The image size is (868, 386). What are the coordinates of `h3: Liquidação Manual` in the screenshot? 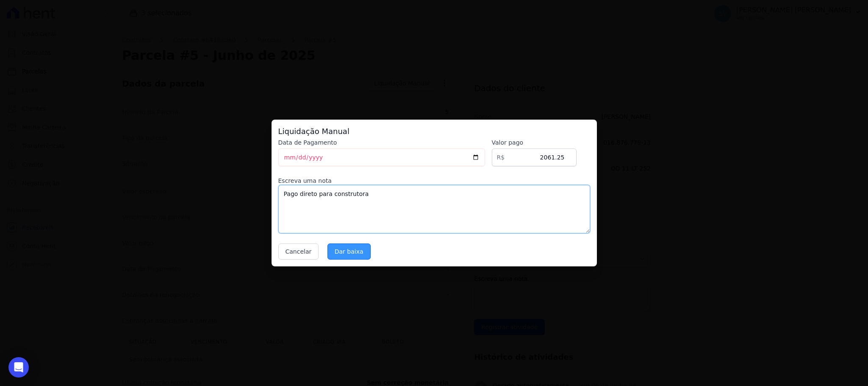 It's located at (434, 131).